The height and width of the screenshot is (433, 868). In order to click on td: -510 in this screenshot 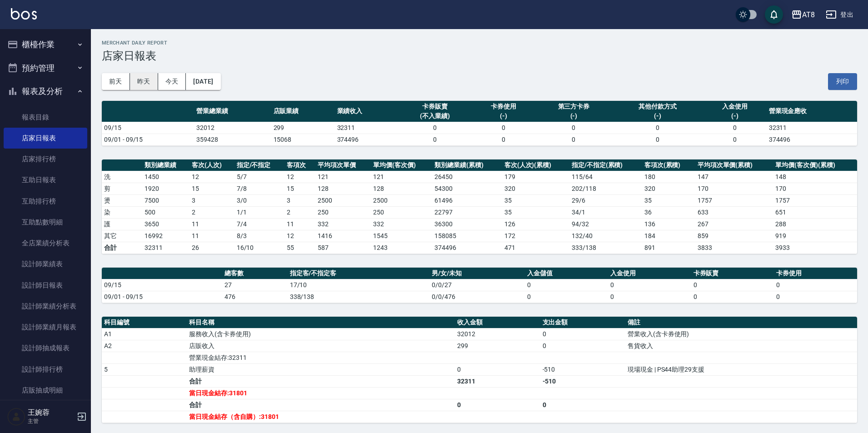, I will do `click(582, 370)`.